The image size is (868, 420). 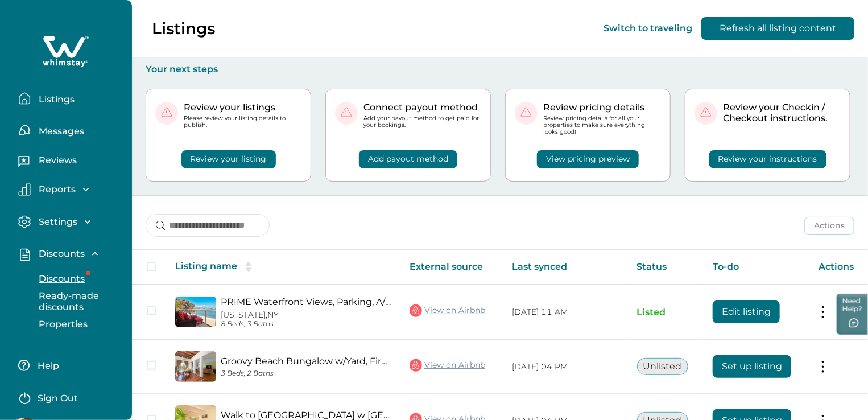 What do you see at coordinates (747, 312) in the screenshot?
I see `button: Edit listing` at bounding box center [747, 312].